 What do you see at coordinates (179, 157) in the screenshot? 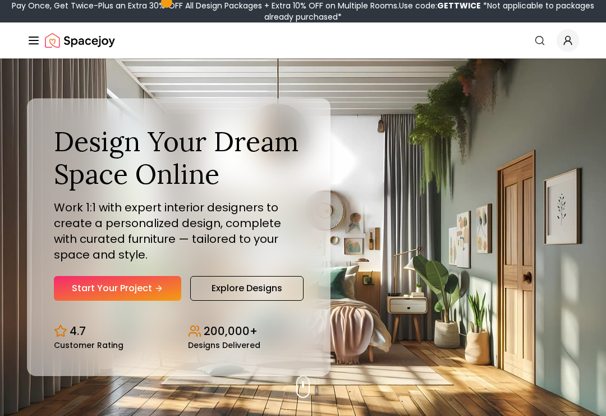
I see `h1: Design Your Dream Space Online` at bounding box center [179, 157].